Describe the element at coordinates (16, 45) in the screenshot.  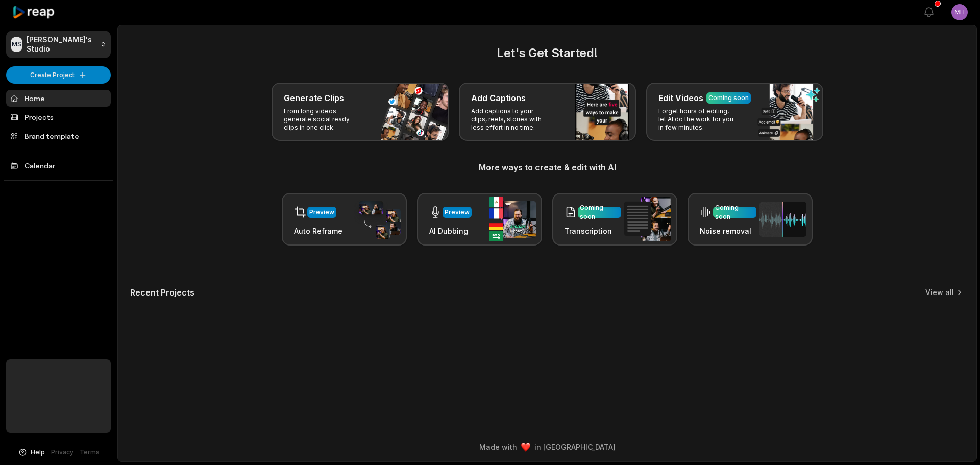
I see `div: MS` at that location.